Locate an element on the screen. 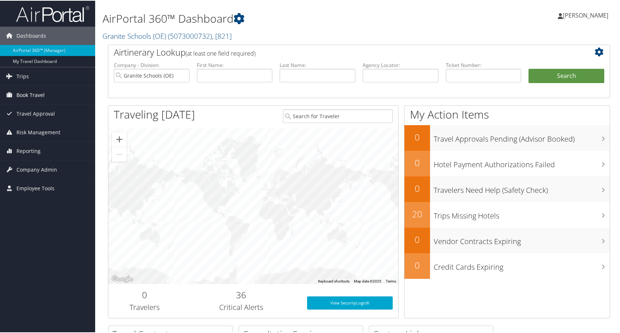 The width and height of the screenshot is (620, 333). h3: Vendor Contracts Expiring is located at coordinates (522, 239).